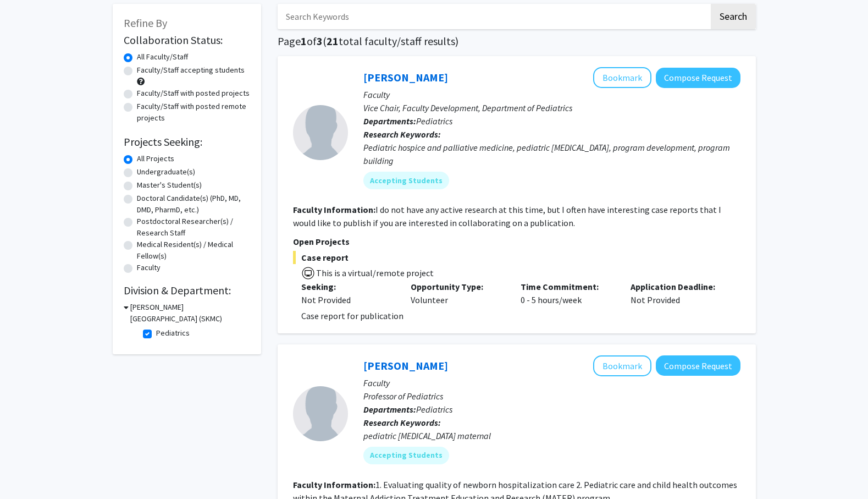 The height and width of the screenshot is (499, 868). What do you see at coordinates (145, 23) in the screenshot?
I see `span: Refine By` at bounding box center [145, 23].